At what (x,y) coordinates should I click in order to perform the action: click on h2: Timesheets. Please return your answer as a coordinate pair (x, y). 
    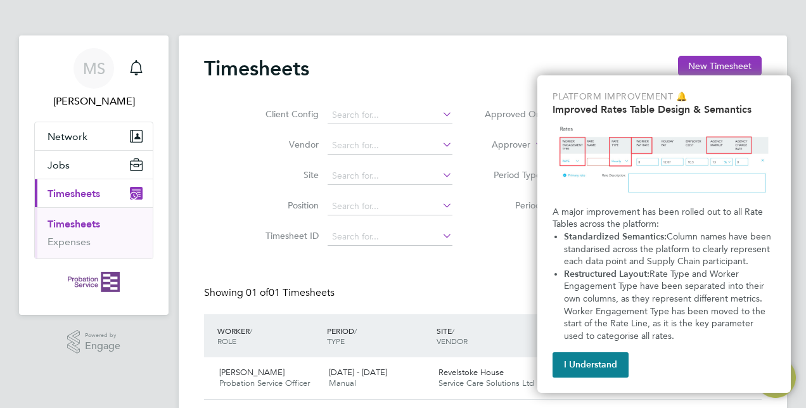
    Looking at the image, I should click on (257, 68).